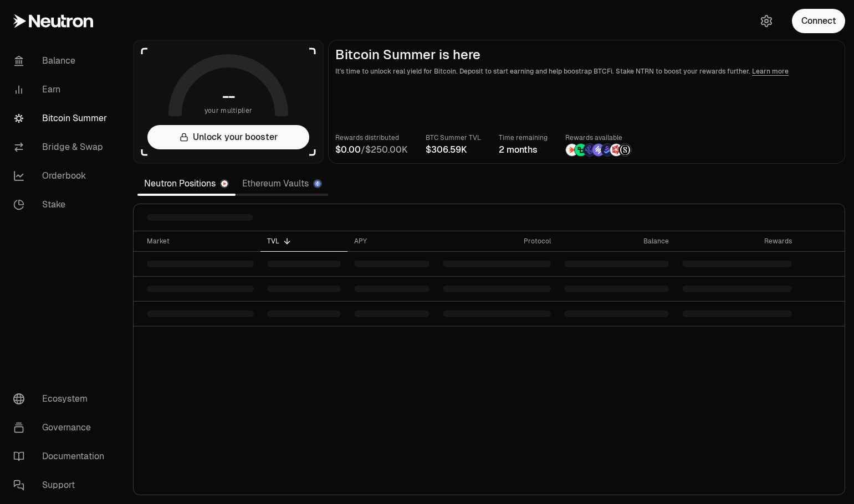  What do you see at coordinates (607, 150) in the screenshot?
I see `img: Bedrock Diamonds` at bounding box center [607, 150].